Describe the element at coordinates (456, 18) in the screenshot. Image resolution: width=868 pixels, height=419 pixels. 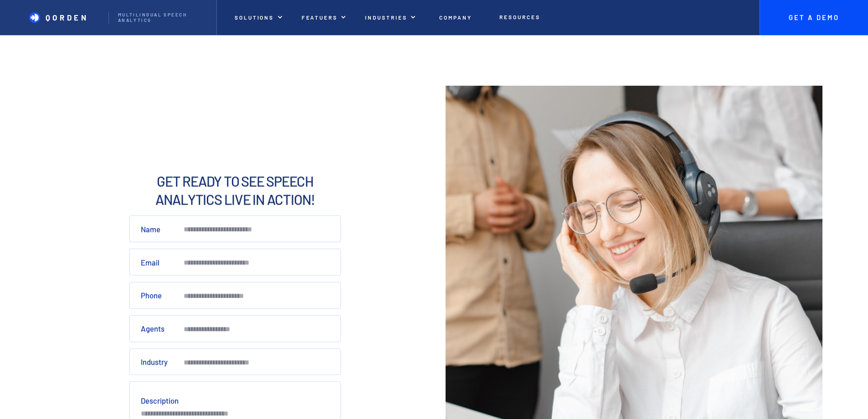
I see `p: Company` at that location.